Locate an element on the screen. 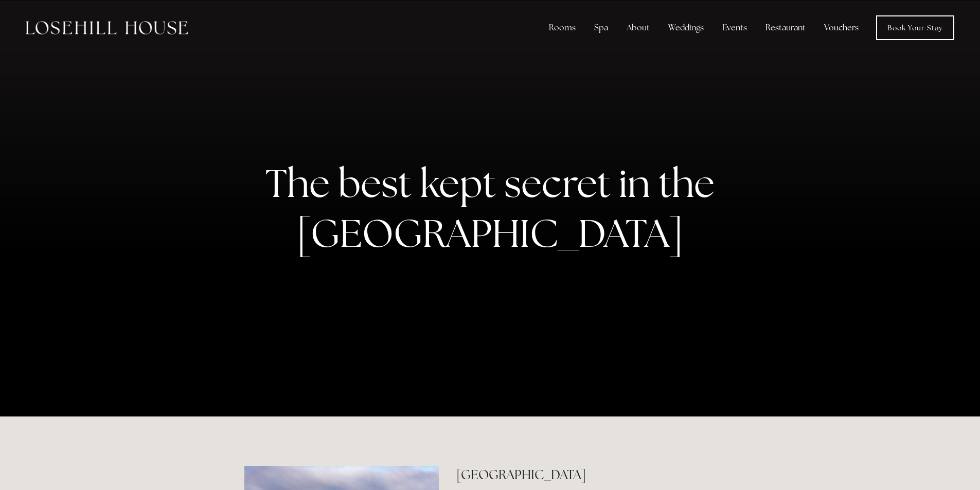  a: Book Your Stay is located at coordinates (915, 28).